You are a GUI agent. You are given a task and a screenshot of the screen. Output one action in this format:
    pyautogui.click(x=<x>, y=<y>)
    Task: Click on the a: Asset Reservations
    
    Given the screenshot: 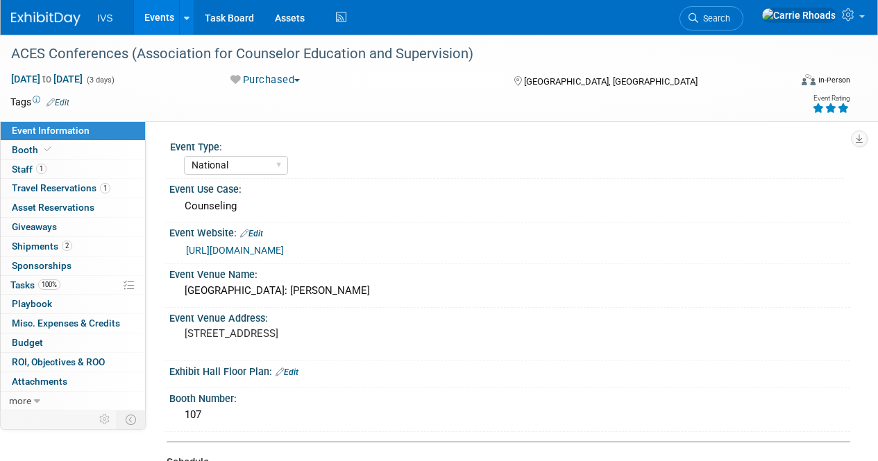 What is the action you would take?
    pyautogui.click(x=73, y=207)
    